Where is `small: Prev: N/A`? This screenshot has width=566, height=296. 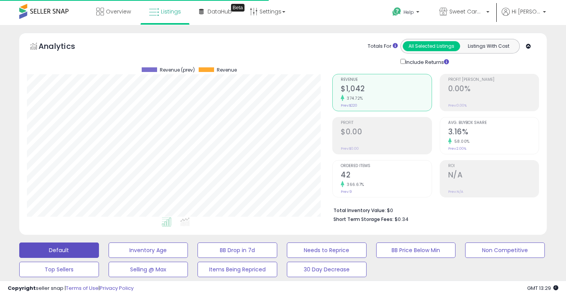 small: Prev: N/A is located at coordinates (456, 192).